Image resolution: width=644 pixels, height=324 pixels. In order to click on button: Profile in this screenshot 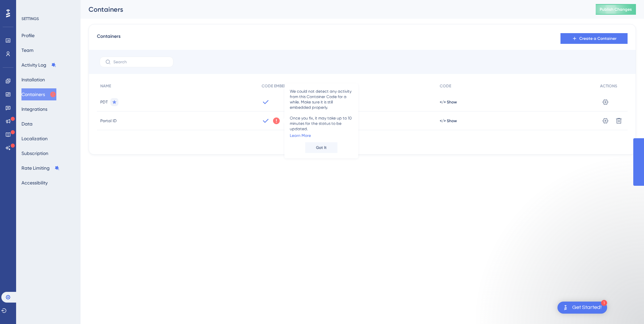, I will do `click(28, 35)`.